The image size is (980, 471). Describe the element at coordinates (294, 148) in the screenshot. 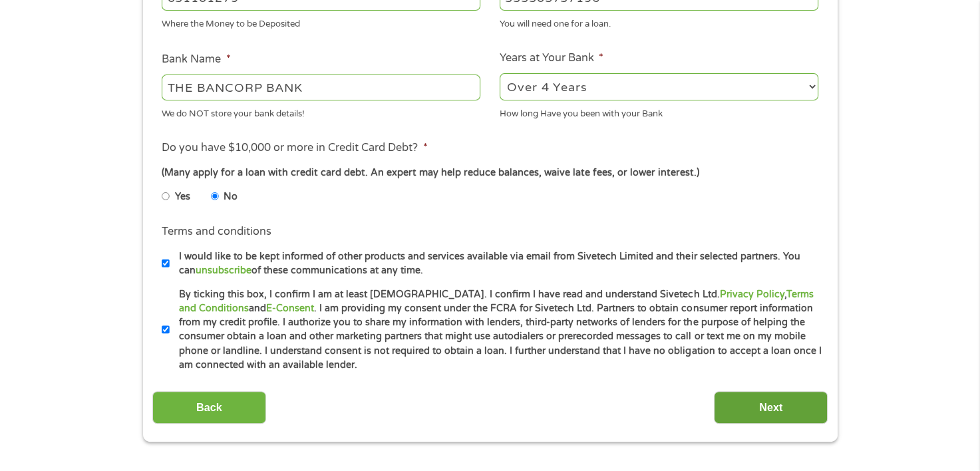

I see `label: Do you have $10,000 or more in Credit Card Debt?` at that location.